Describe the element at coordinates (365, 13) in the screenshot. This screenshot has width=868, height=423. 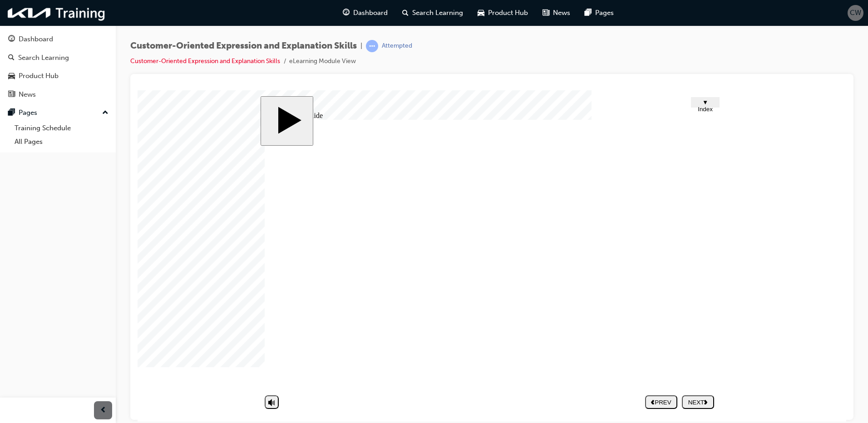
I see `a: guage-iconDashboard` at that location.